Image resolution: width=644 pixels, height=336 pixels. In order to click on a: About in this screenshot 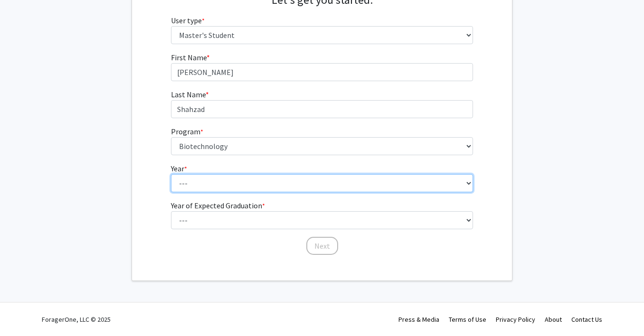, I will do `click(553, 320)`.